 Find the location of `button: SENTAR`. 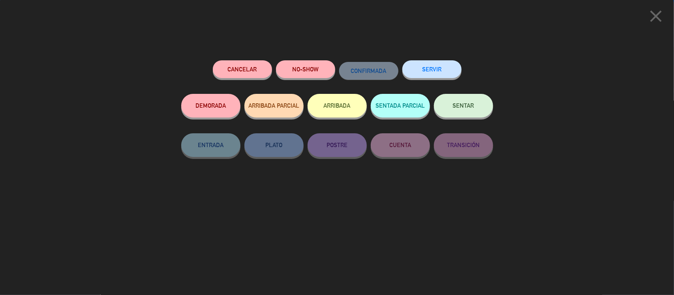

button: SENTAR is located at coordinates (464, 106).